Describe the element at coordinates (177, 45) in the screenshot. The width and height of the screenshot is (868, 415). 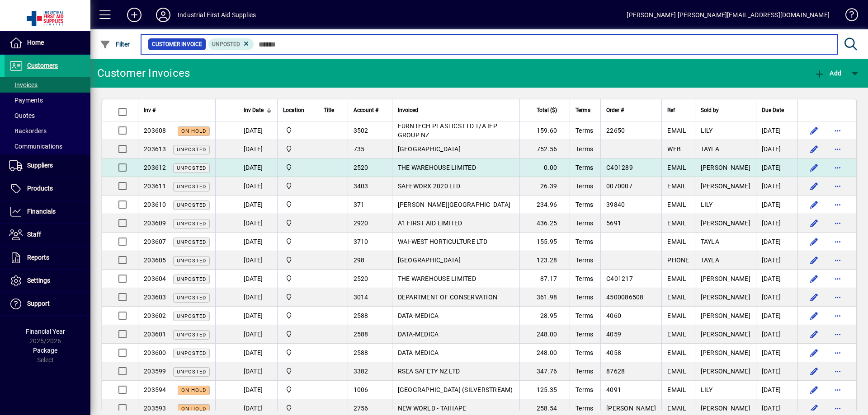
I see `span: Customer Invoice` at that location.